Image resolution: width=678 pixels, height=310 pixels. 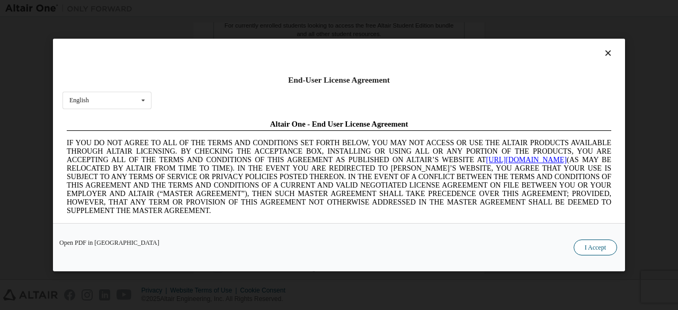 I want to click on span: IF YOU DO NOT AGREE TO ALL OF THE TERMS AND CONDITIONS SET FORTH BELOW, YOU MAY NOT ACCESS OR USE..., so click(x=277, y=61).